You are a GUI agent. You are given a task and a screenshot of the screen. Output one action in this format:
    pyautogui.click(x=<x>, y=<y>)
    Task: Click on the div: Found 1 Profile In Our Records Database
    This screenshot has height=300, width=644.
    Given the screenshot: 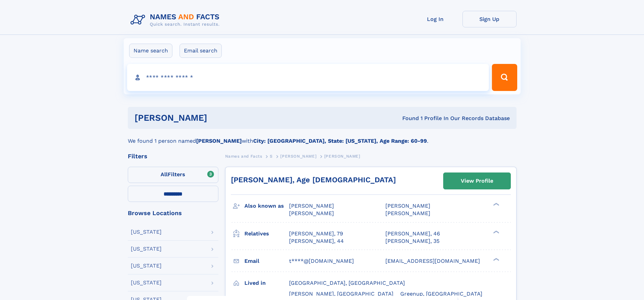 What is the action you would take?
    pyautogui.click(x=407, y=119)
    